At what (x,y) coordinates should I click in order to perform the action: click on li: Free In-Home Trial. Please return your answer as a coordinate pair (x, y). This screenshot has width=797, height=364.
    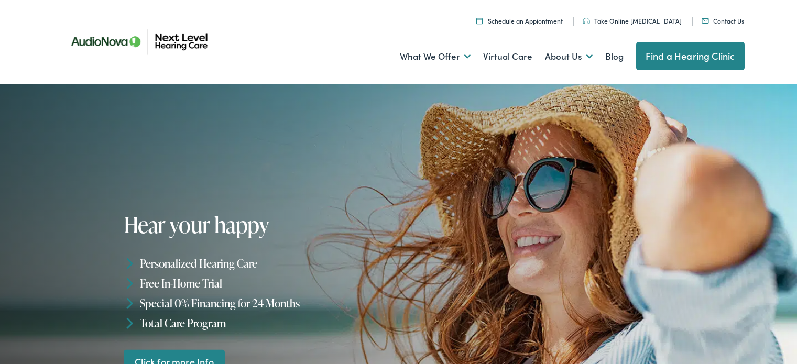
    Looking at the image, I should click on (263, 284).